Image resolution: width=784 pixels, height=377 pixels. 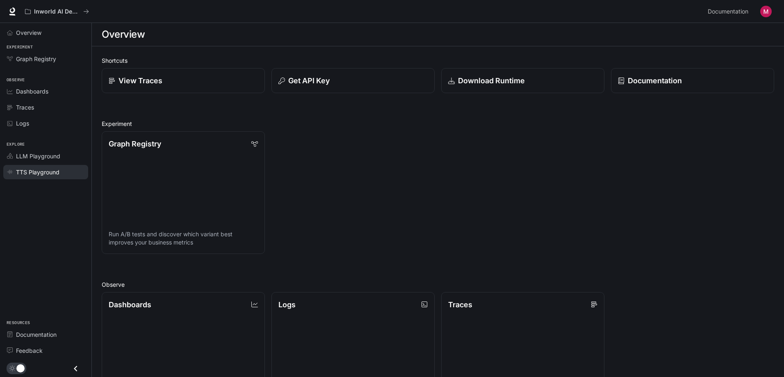 I want to click on h1: Overview, so click(x=123, y=34).